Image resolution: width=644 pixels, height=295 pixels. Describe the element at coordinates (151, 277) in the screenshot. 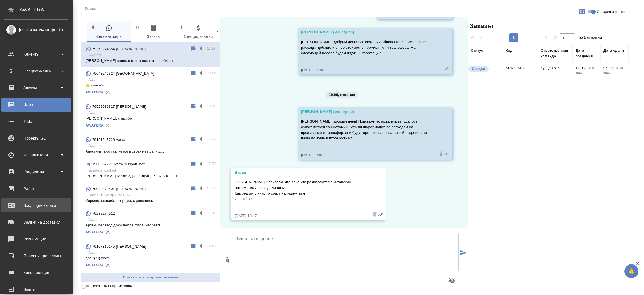

I see `button: Пометить все прочитанными` at that location.